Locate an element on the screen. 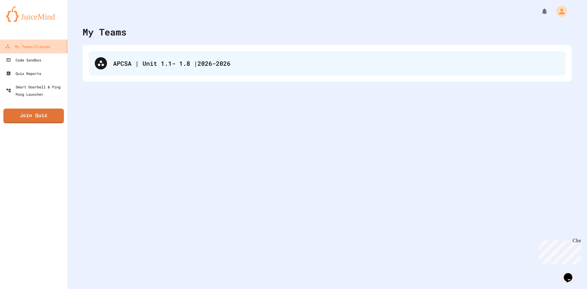 The width and height of the screenshot is (587, 289). div: Quiz Reports is located at coordinates (24, 73).